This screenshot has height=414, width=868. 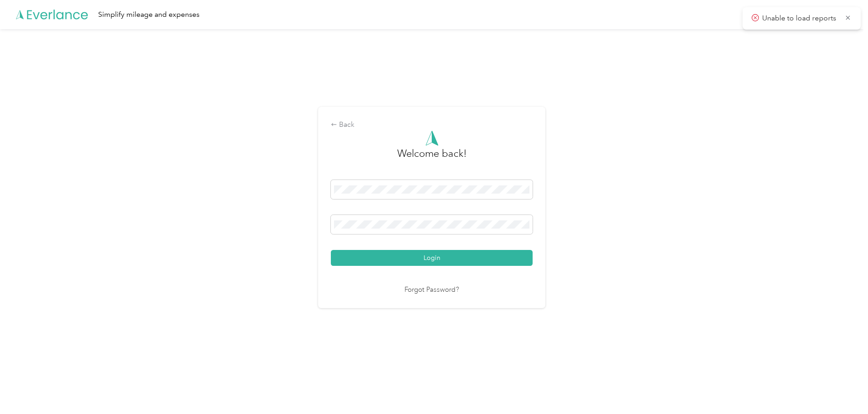 What do you see at coordinates (432, 158) in the screenshot?
I see `h3: greeting` at bounding box center [432, 158].